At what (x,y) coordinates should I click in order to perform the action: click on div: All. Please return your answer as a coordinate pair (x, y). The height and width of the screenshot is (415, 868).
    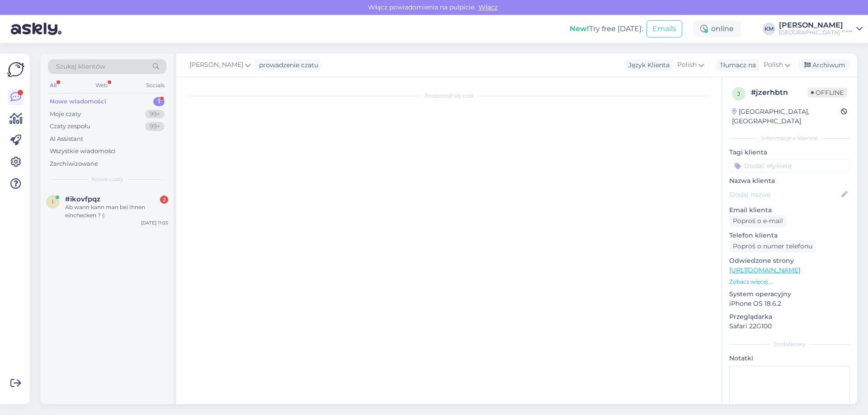
    Looking at the image, I should click on (53, 85).